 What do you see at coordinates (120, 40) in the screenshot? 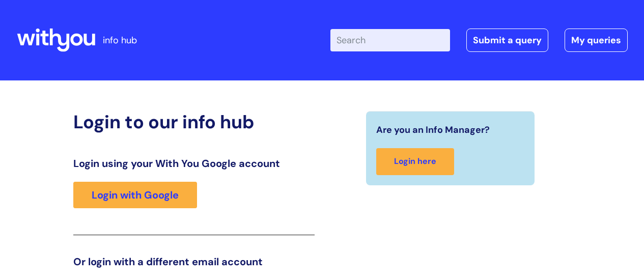
I see `p: info hub` at bounding box center [120, 40].